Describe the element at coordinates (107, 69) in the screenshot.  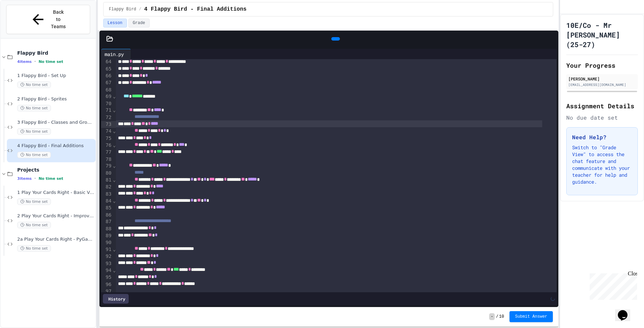
I see `div: 65` at that location.